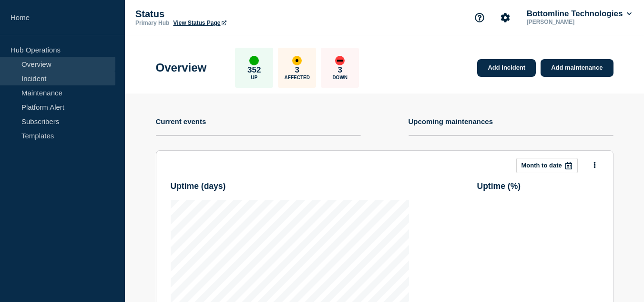 Image resolution: width=644 pixels, height=302 pixels. What do you see at coordinates (505, 18) in the screenshot?
I see `button: Account settings` at bounding box center [505, 18].